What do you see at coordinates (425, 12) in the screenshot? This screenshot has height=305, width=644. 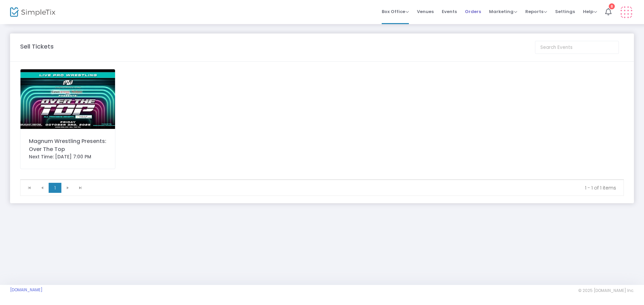 I see `span: Venues` at bounding box center [425, 12].